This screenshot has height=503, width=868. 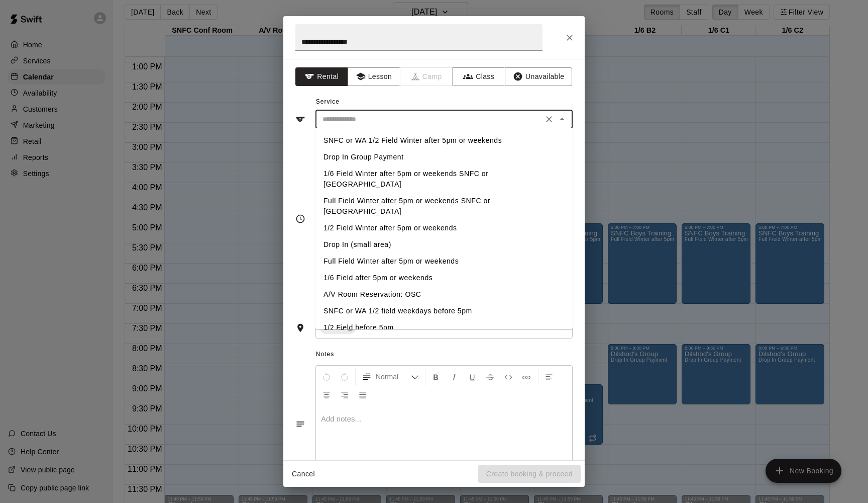 What do you see at coordinates (300, 219) in the screenshot?
I see `svg: Timing` at bounding box center [300, 219].